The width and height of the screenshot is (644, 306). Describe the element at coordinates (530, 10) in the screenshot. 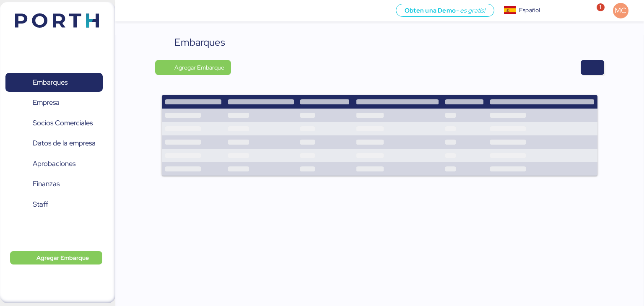

I see `div: Español` at that location.